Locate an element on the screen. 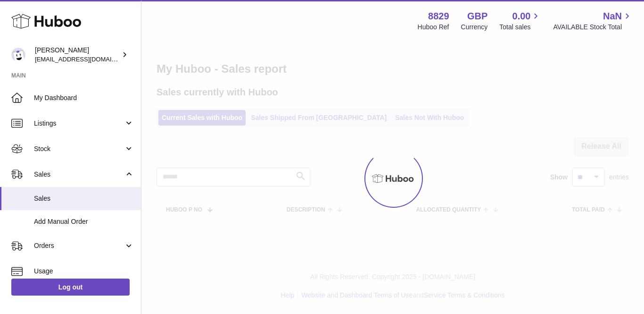 The width and height of the screenshot is (644, 314). span: Add Manual Order is located at coordinates (84, 221).